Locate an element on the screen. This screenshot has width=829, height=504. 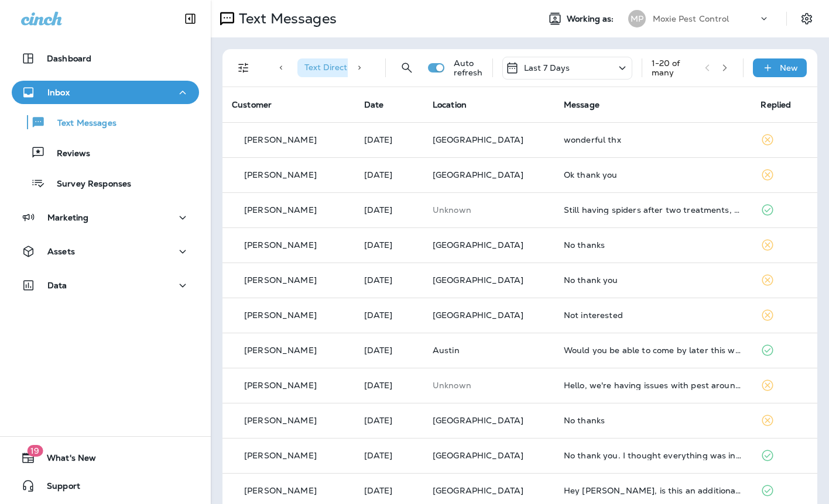
button: Filters is located at coordinates (243, 68).